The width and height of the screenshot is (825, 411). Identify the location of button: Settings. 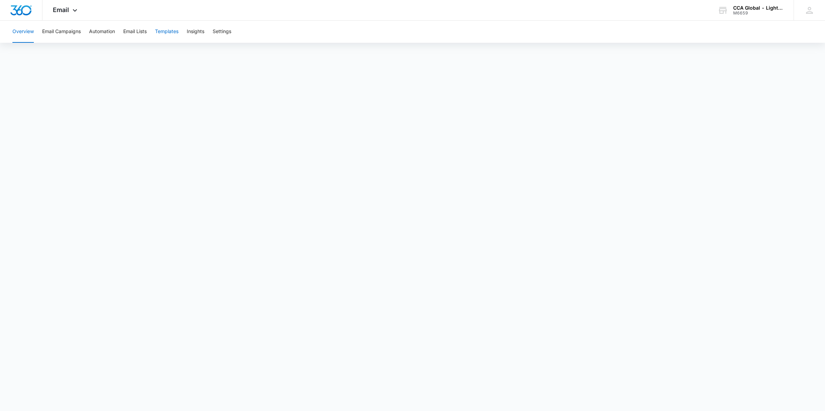
(222, 32).